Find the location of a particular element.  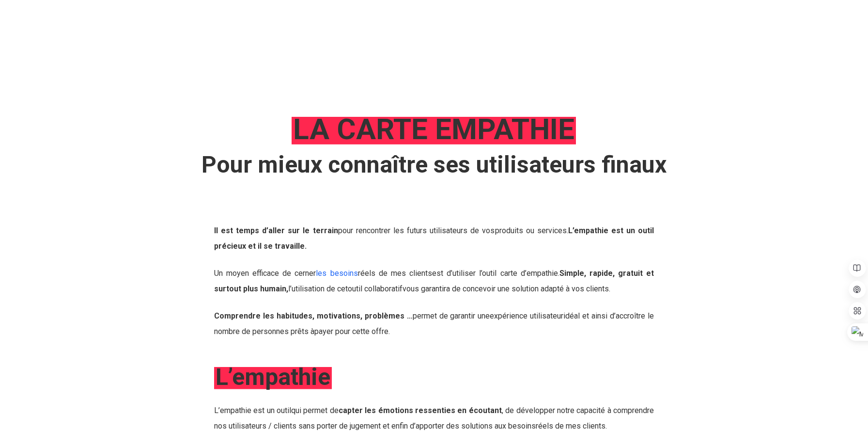

span: L’ is located at coordinates (217, 410).